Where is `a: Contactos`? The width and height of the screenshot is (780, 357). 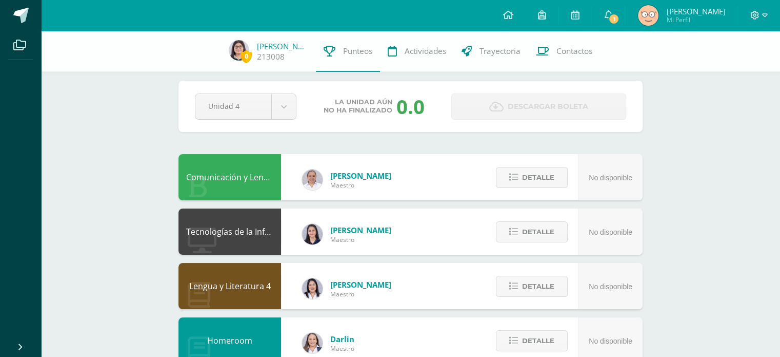
a: Contactos is located at coordinates (564, 51).